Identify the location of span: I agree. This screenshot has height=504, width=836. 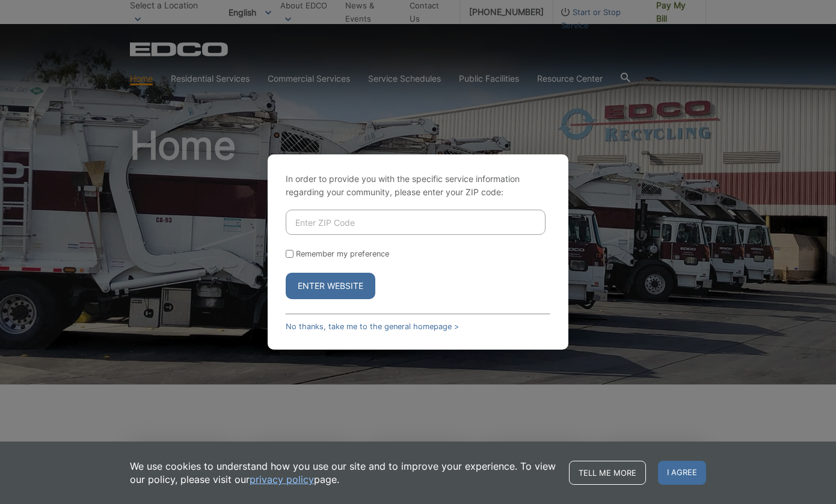
(682, 473).